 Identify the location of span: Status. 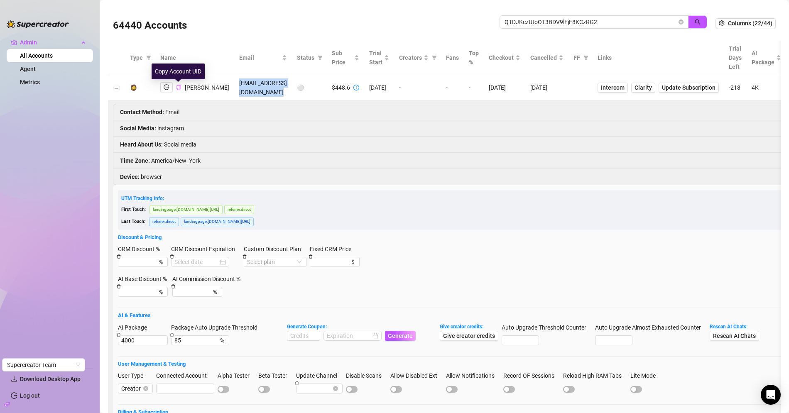
(306, 58).